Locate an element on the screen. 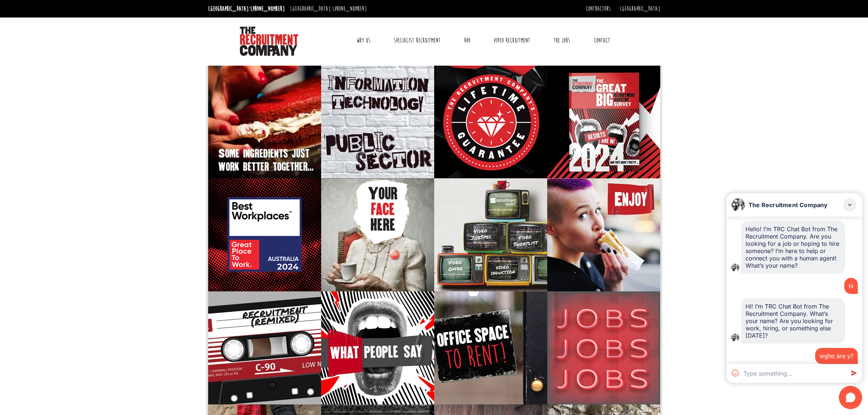 This screenshot has height=415, width=868. a: Video Recruitment is located at coordinates (512, 40).